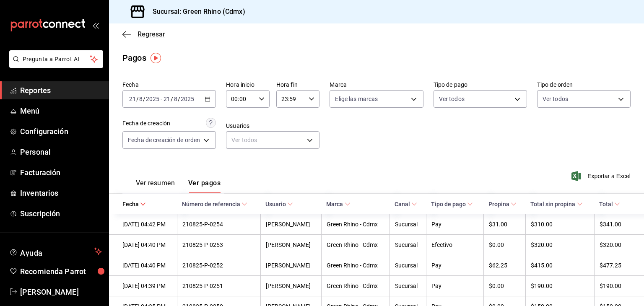 The image size is (644, 306). I want to click on span: Suscripción, so click(61, 214).